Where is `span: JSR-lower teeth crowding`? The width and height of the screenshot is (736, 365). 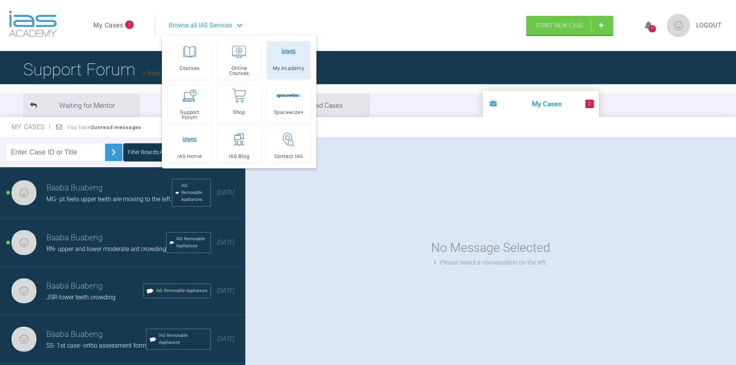 span: JSR-lower teeth crowding is located at coordinates (81, 297).